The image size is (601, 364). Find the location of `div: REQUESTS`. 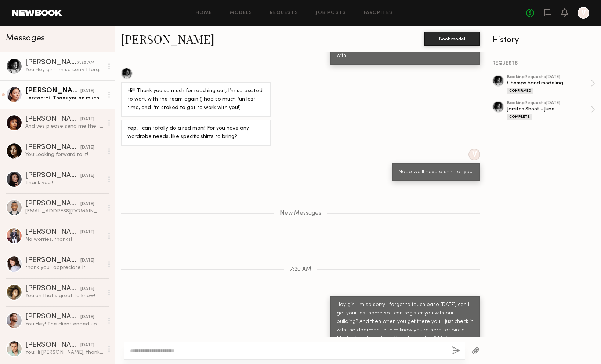

div: REQUESTS is located at coordinates (544, 64).